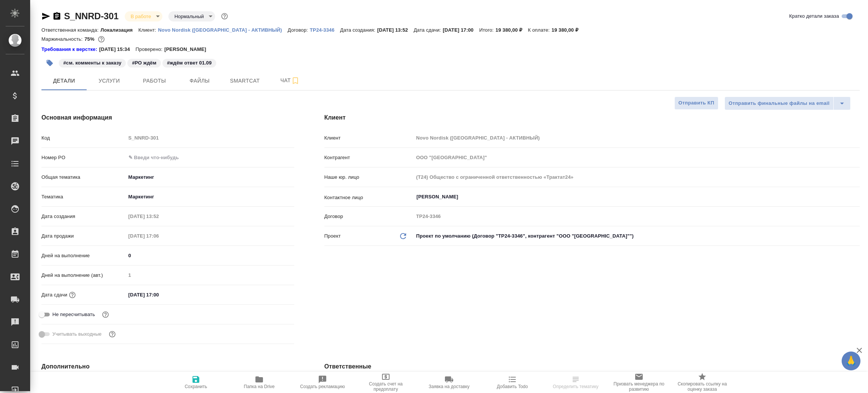  I want to click on div: split button, so click(788, 103).